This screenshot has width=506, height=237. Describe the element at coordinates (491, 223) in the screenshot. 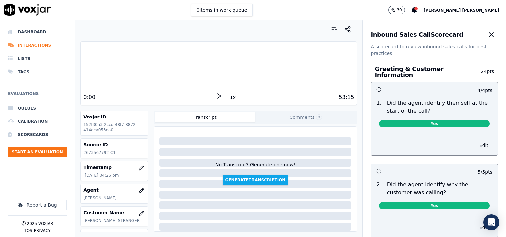

I see `div: Open Intercom Messenger` at that location.